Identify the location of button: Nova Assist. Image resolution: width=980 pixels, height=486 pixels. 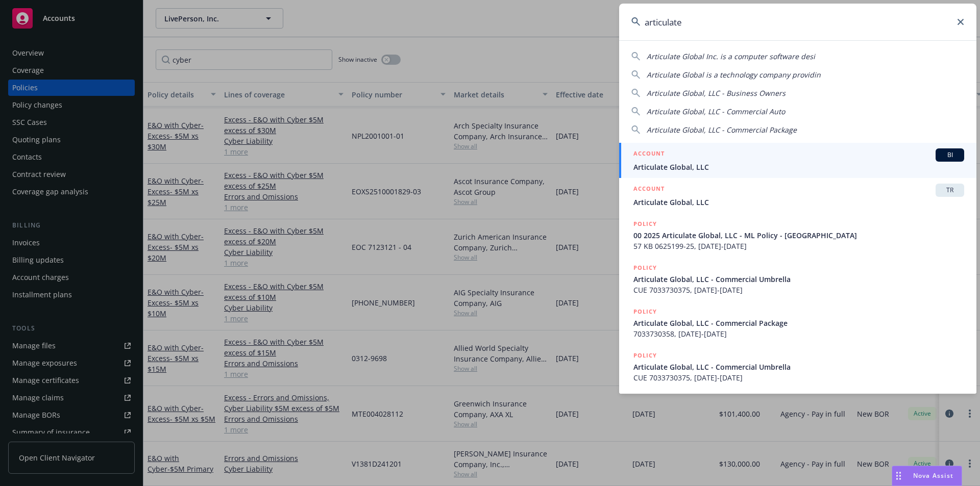
(927, 476).